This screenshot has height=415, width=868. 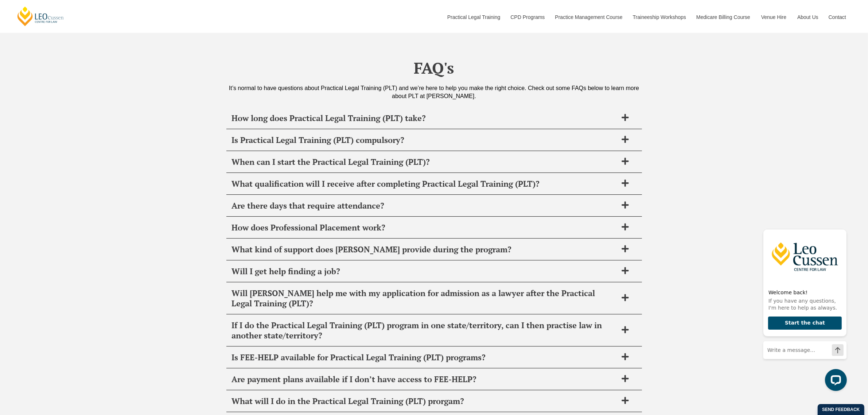 What do you see at coordinates (474, 17) in the screenshot?
I see `a: Practical Legal Training` at bounding box center [474, 17].